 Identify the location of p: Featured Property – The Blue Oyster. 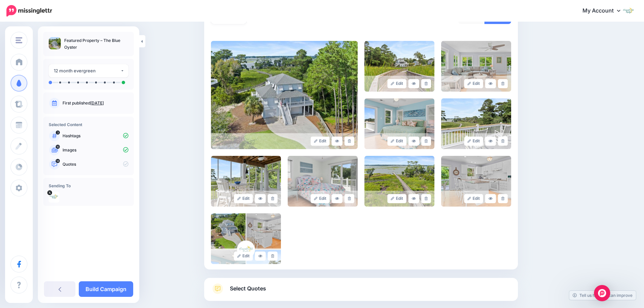
(96, 44).